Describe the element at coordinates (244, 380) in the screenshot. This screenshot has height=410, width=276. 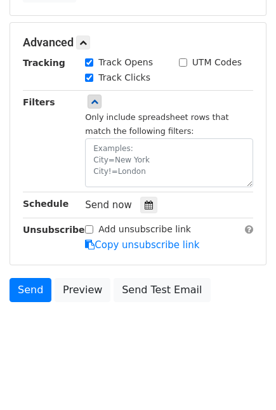
I see `div: Widget de chat` at that location.